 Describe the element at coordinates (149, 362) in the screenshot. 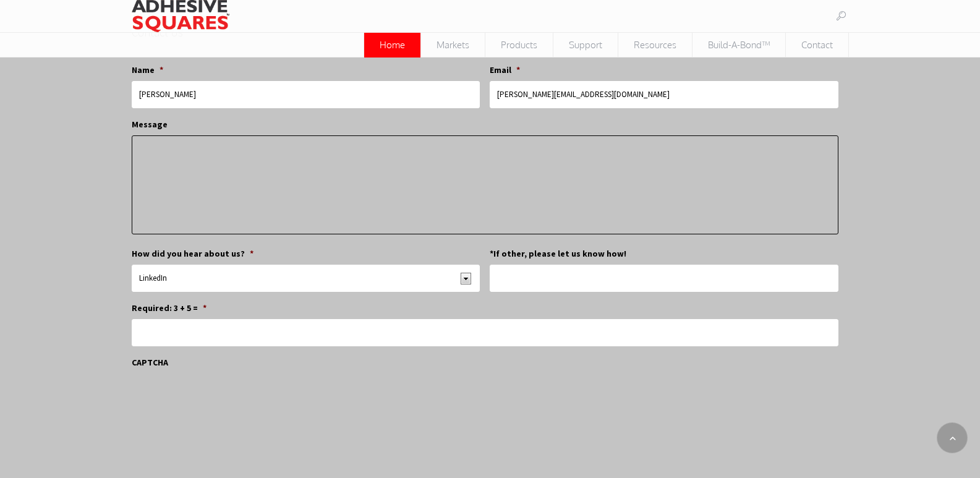

I see `label: CAPTCHA` at that location.